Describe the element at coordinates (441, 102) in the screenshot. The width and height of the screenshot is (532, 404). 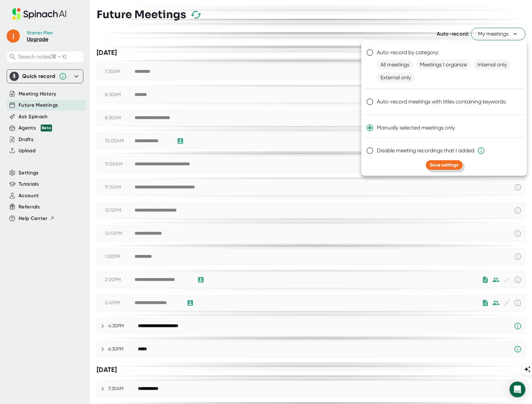
I see `span: Auto-record meetings with titles containing keywords:` at that location.